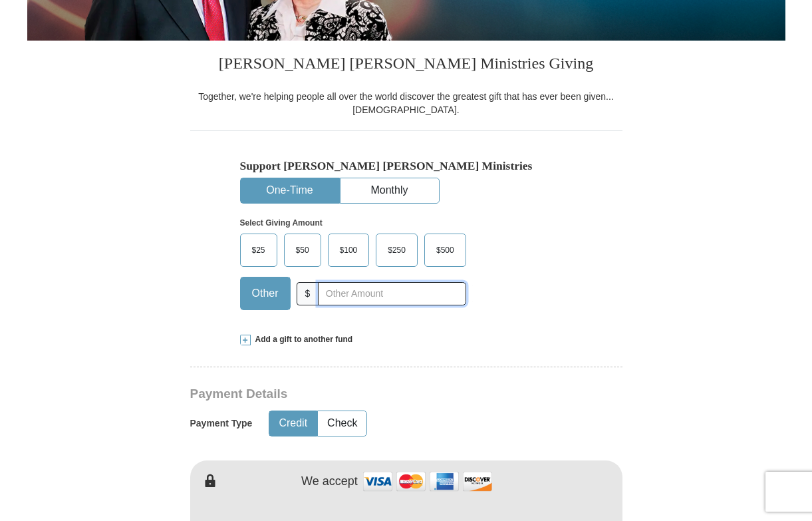  I want to click on span: $25, so click(259, 250).